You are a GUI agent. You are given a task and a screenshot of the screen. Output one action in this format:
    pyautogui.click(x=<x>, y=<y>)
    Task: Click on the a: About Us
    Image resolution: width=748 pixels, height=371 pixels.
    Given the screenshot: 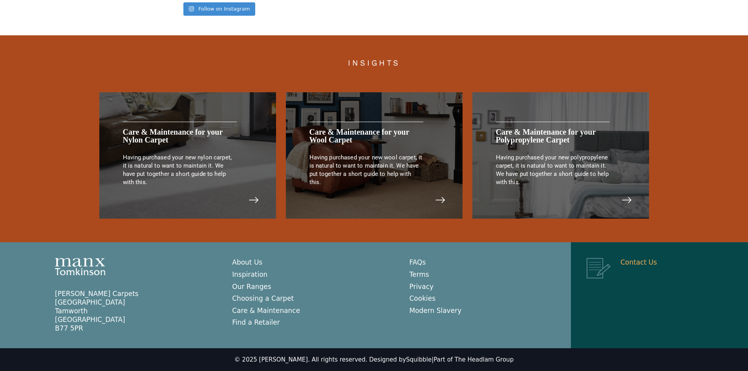 What is the action you would take?
    pyautogui.click(x=247, y=262)
    